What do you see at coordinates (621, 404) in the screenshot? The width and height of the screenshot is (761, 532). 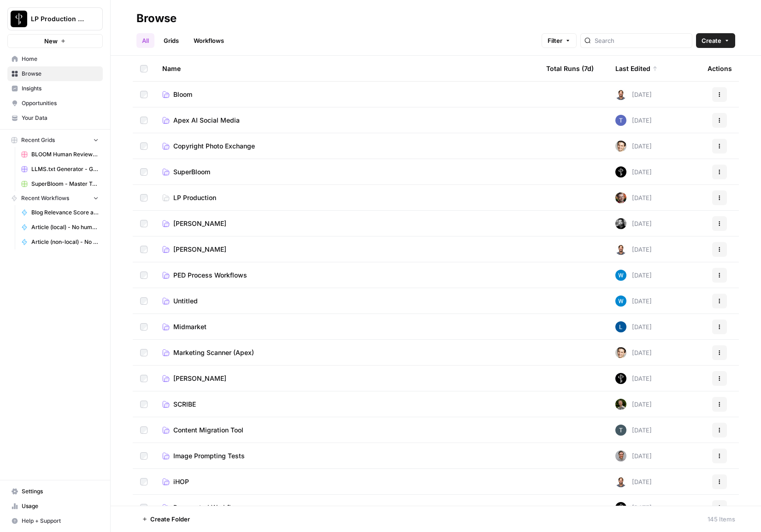 I see `img: 0l3uqmpcmxucjvy0rsqzbc15vx5l` at bounding box center [621, 404].